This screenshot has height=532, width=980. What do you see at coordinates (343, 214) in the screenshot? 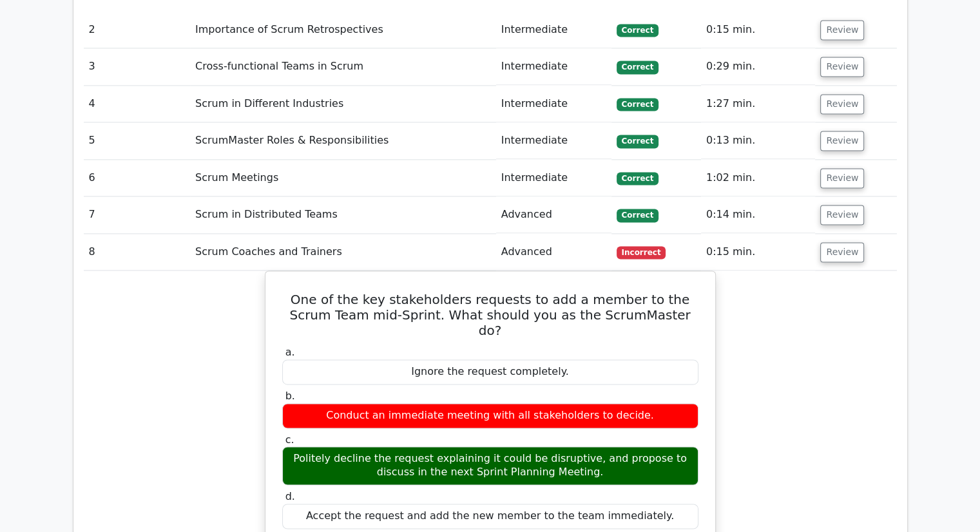
I see `td: Scrum in Distributed Teams` at bounding box center [343, 214].